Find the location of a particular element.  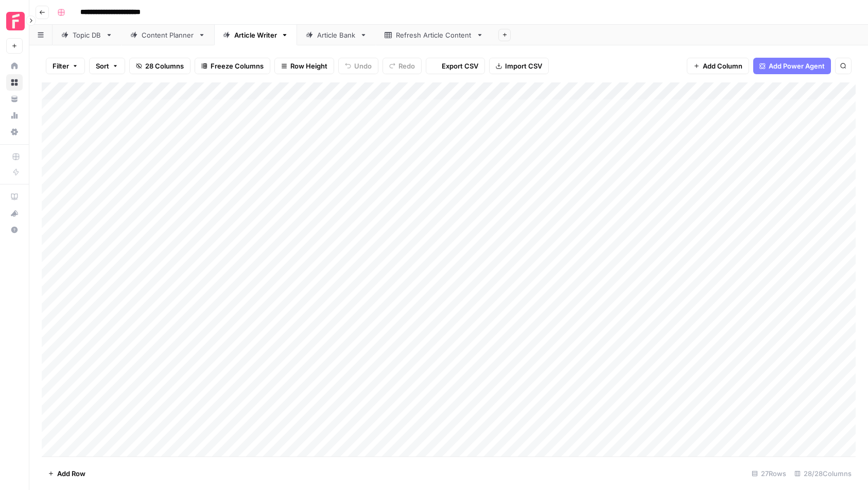

span: Sort is located at coordinates (102, 66).